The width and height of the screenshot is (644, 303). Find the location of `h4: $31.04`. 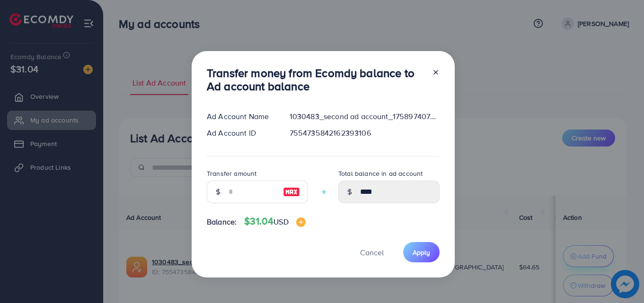

h4: $31.04 is located at coordinates (275, 221).